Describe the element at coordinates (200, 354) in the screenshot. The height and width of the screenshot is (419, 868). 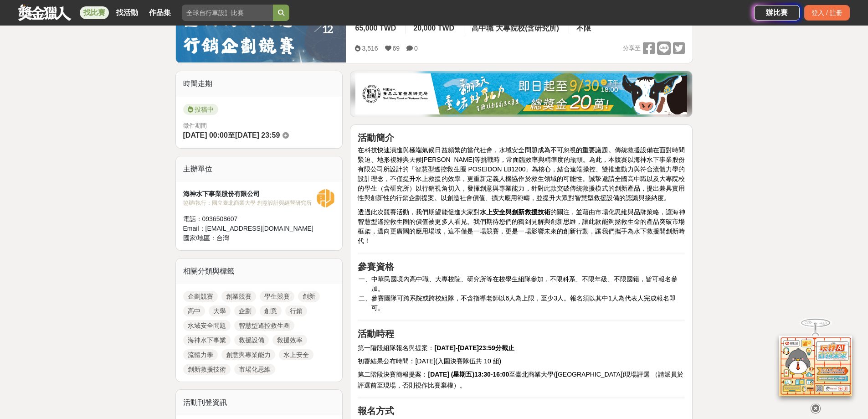
I see `a: 流體力學` at that location.